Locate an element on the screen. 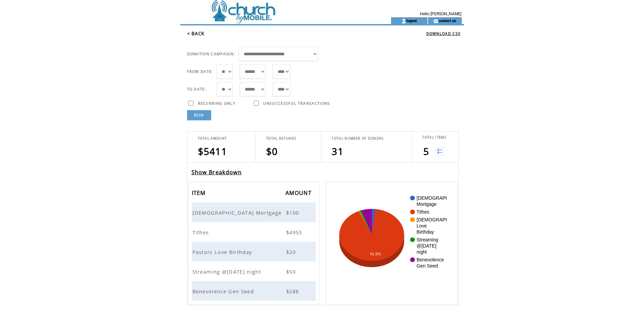 This screenshot has width=644, height=316. a: logout is located at coordinates (411, 20).